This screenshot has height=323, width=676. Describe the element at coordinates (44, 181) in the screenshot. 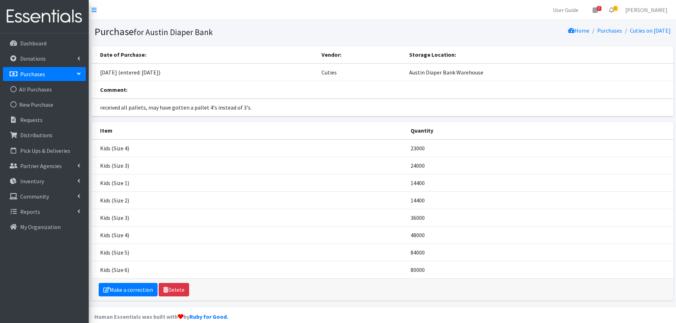

I see `a: Inventory` at that location.